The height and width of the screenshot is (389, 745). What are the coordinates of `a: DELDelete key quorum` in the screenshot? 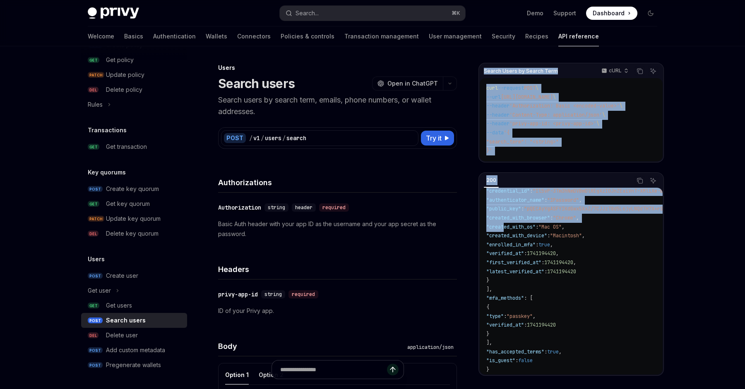 It's located at (134, 234).